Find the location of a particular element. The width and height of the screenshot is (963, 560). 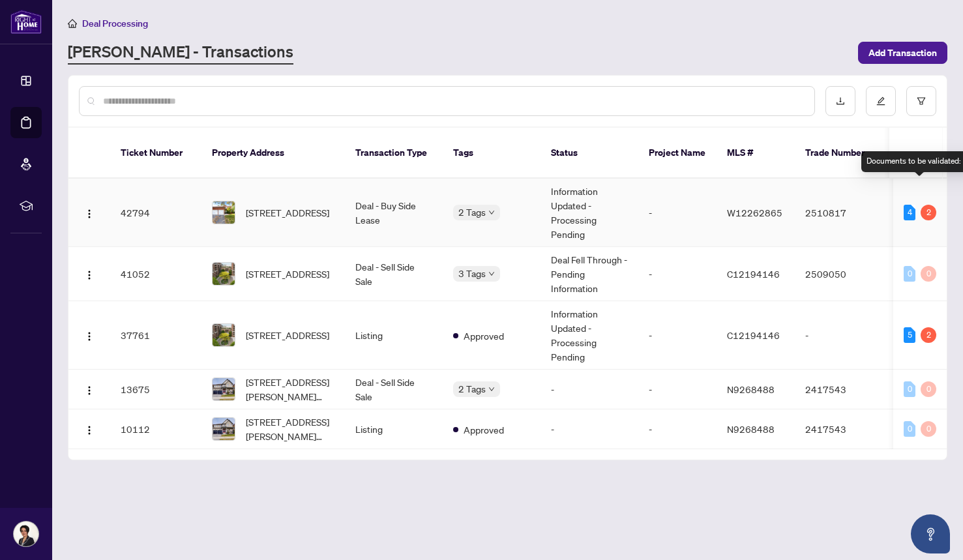

th: MLS # is located at coordinates (755, 153).